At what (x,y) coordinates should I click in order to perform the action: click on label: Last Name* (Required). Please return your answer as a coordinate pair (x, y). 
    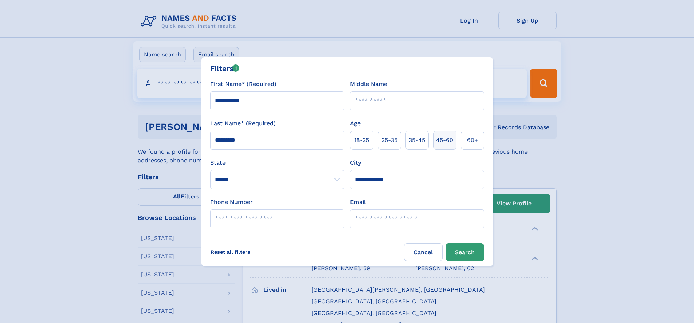
    Looking at the image, I should click on (243, 123).